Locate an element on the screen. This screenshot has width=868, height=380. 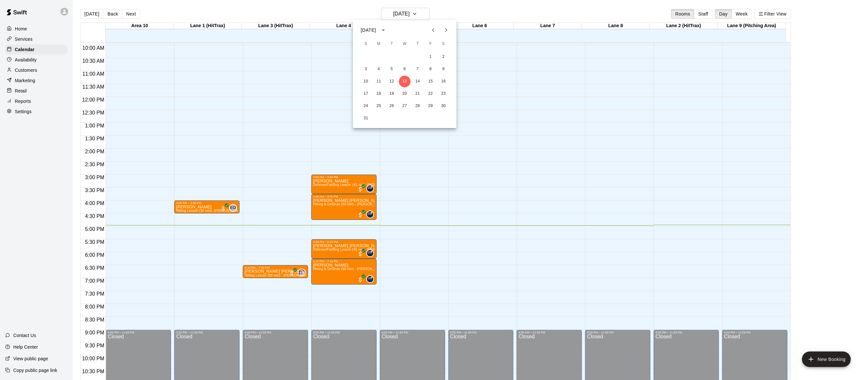
button: 4 is located at coordinates (378, 69).